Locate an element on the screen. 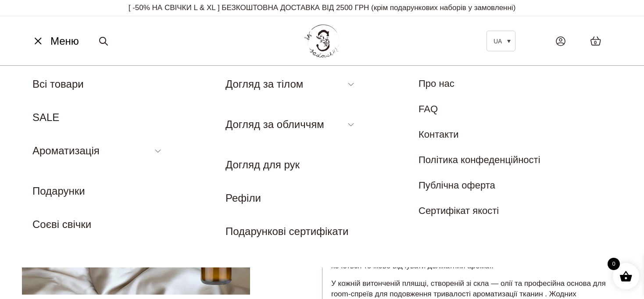  img: BY SADOVSKIY is located at coordinates (322, 41).